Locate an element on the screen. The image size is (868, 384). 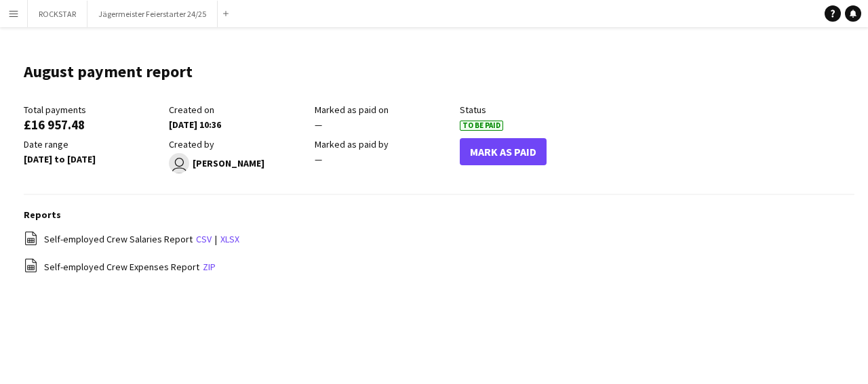
a: zip is located at coordinates (209, 267).